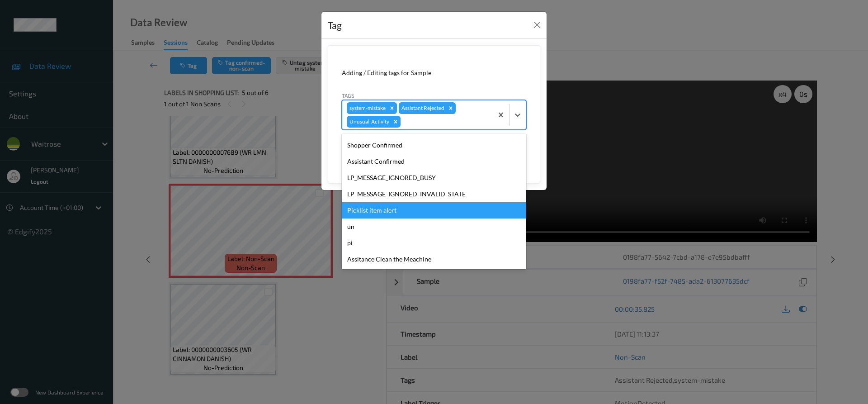 The image size is (868, 404). I want to click on div: un, so click(434, 226).